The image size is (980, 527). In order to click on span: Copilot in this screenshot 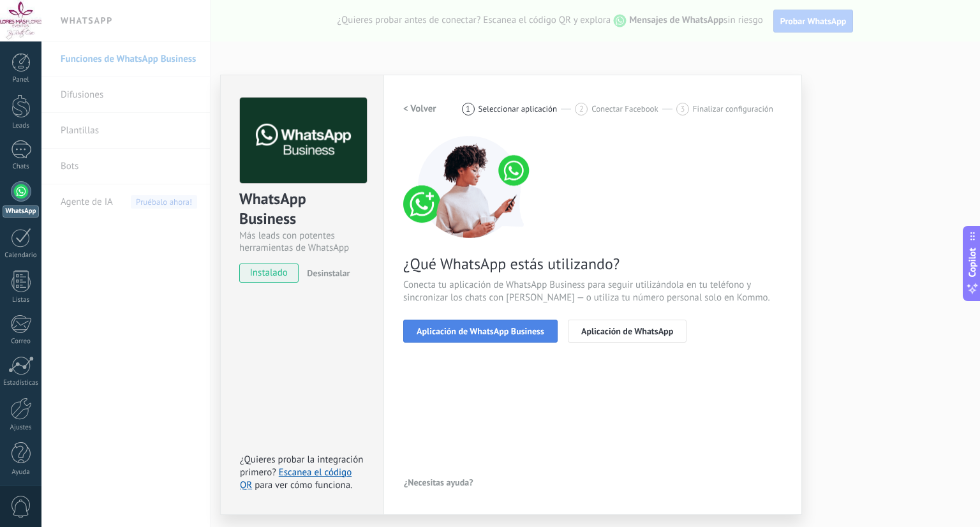, I will do `click(972, 263)`.